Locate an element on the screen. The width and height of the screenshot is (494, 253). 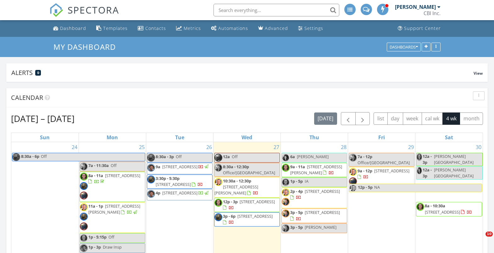
button: 4 wk is located at coordinates (451, 118).